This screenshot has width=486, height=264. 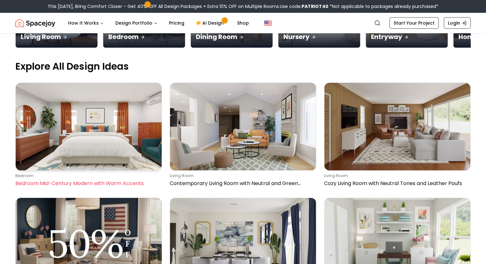 What do you see at coordinates (243, 66) in the screenshot?
I see `p: Explore All Design Ideas` at bounding box center [243, 66].